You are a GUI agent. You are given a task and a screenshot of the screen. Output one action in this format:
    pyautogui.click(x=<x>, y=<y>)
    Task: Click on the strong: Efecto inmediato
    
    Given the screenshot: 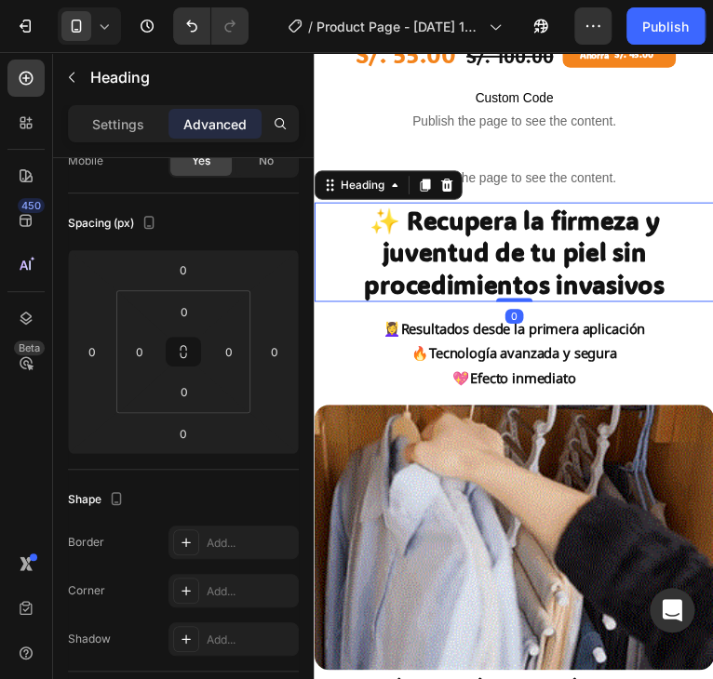 What is the action you would take?
    pyautogui.click(x=213, y=332)
    